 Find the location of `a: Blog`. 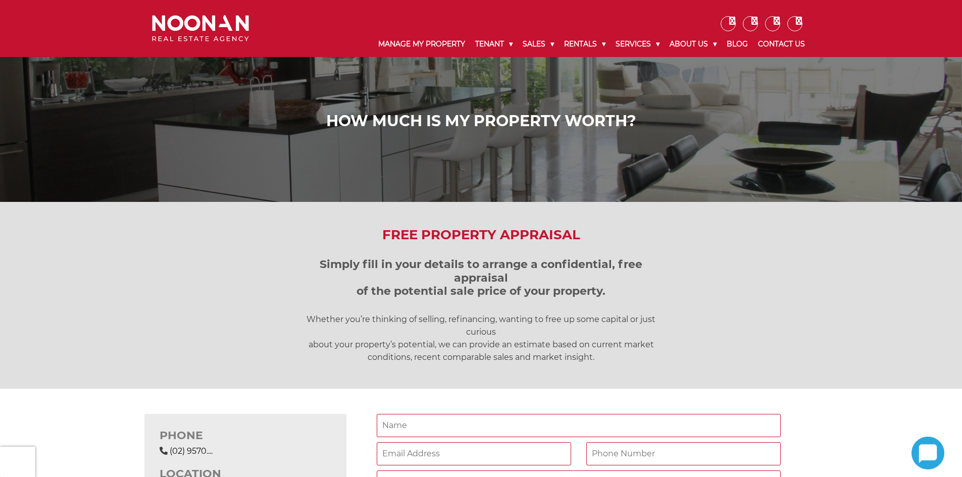

a: Blog is located at coordinates (737, 44).